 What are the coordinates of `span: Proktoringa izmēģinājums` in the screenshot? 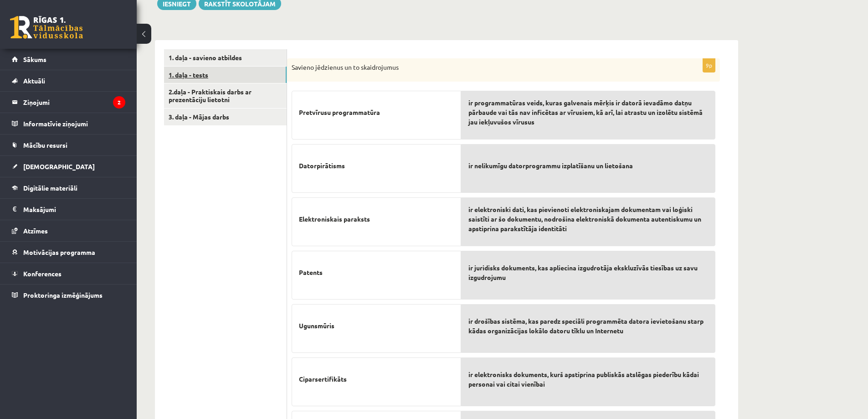 It's located at (63, 295).